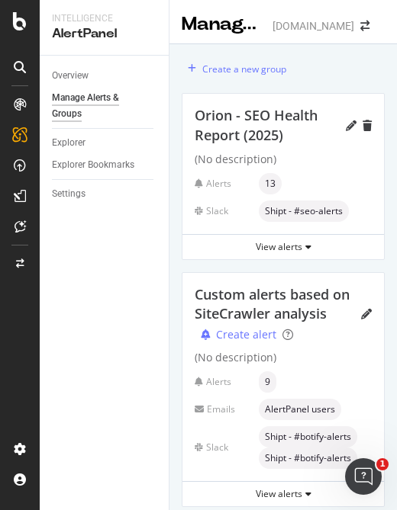 This screenshot has height=510, width=397. I want to click on a: Settings, so click(104, 194).